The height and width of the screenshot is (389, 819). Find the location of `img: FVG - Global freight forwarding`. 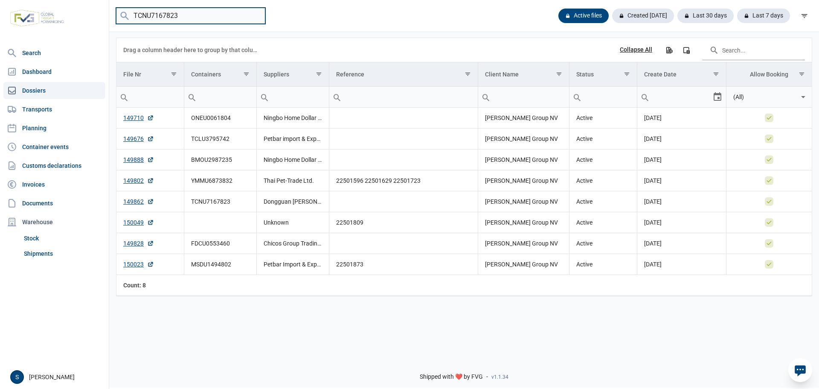

img: FVG - Global freight forwarding is located at coordinates (37, 18).